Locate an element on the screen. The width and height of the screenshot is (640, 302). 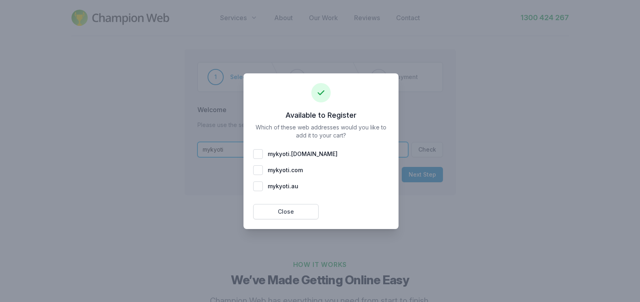
p: Which of these web addresses would you like to add it to your cart? is located at coordinates (321, 159).